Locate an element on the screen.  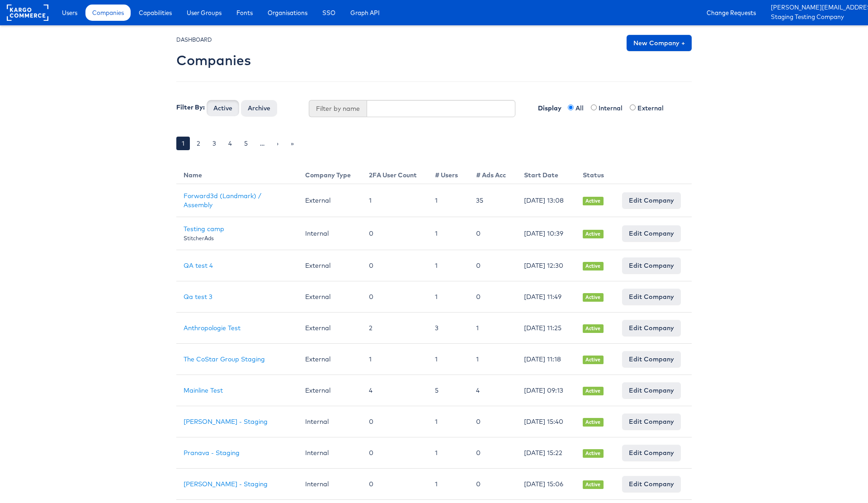
th: Company Type is located at coordinates (330, 174).